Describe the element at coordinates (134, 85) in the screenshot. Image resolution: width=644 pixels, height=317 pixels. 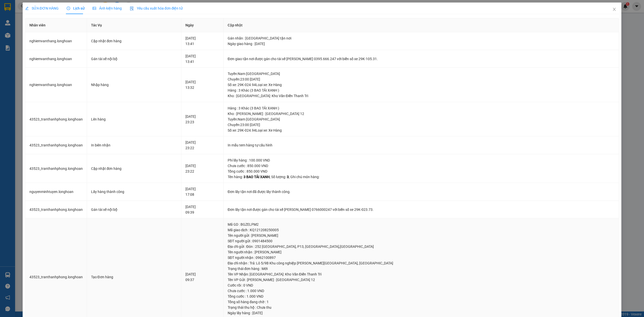
I see `div: Nhập hàng` at that location.